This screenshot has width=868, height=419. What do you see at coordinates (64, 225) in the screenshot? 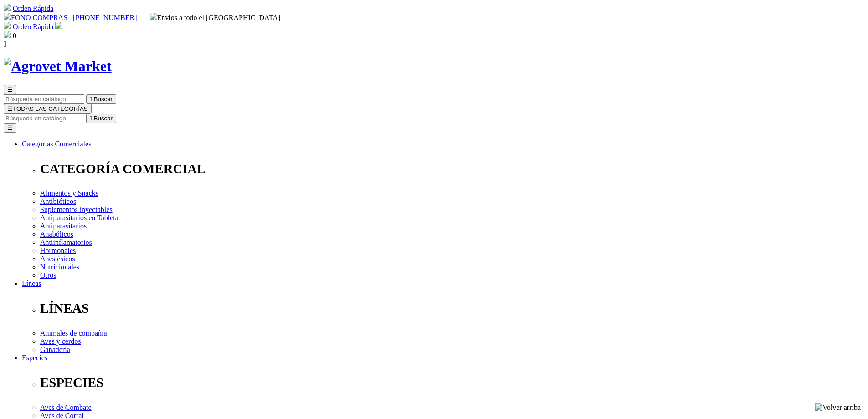
I see `a: Antiparasitarios` at bounding box center [64, 225].